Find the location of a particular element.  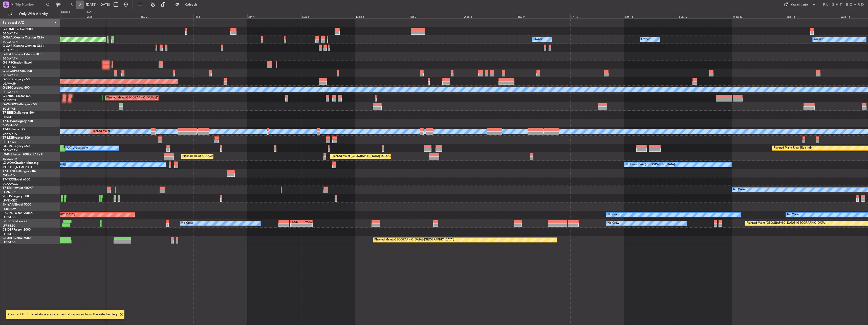

div: Fri 3 is located at coordinates (221, 16).